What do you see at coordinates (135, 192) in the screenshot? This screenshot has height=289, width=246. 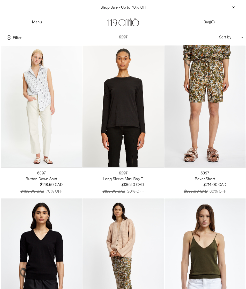 I see `div: 30% OFF` at bounding box center [135, 192].